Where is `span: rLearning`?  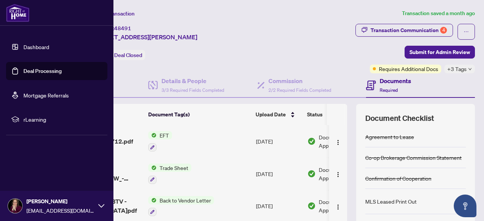
span: rLearning is located at coordinates (63, 119).